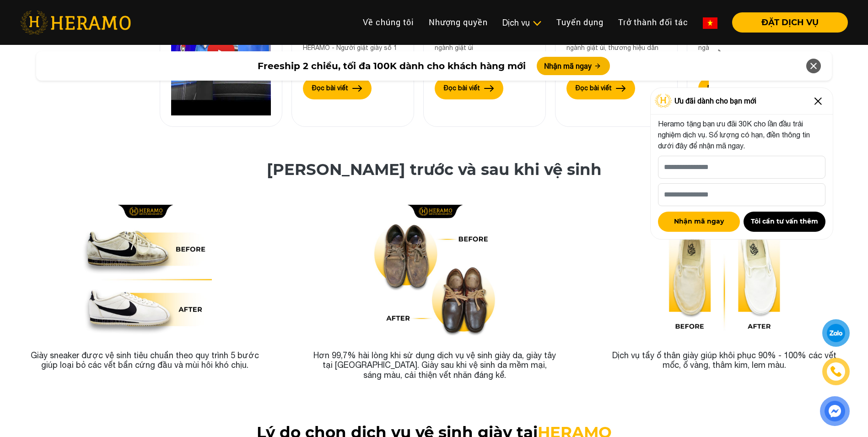 Image resolution: width=868 pixels, height=437 pixels. What do you see at coordinates (663, 101) in the screenshot?
I see `img: Logo` at bounding box center [663, 101].